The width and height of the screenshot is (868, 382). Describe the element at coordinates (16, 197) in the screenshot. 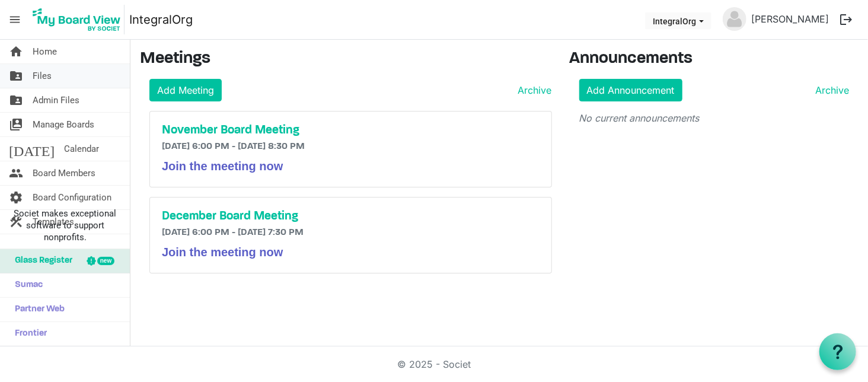

I see `span: settings` at that location.